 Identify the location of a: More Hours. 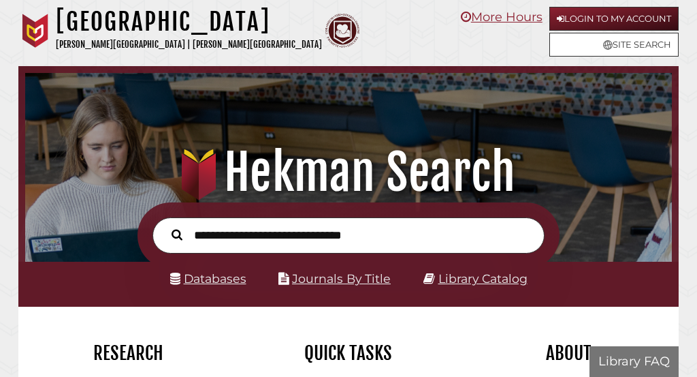
(502, 17).